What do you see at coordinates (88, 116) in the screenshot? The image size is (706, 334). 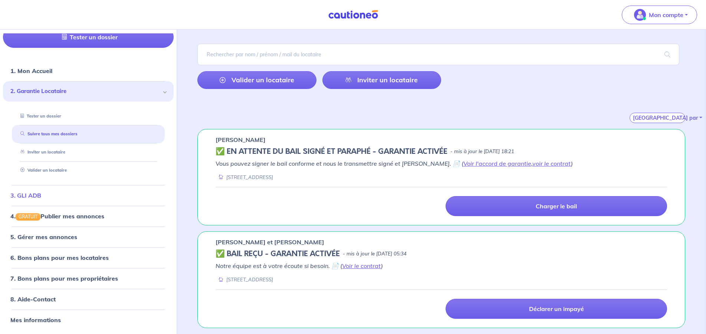 I see `div: Tester un dossier` at bounding box center [88, 116].